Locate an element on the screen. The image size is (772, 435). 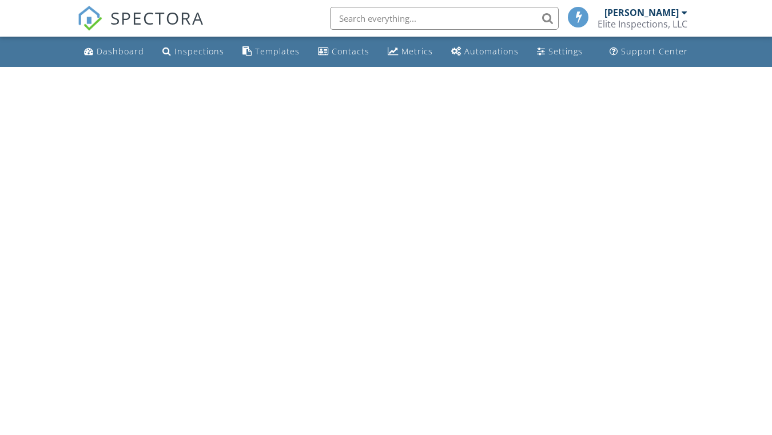
a: Settings is located at coordinates (560, 51).